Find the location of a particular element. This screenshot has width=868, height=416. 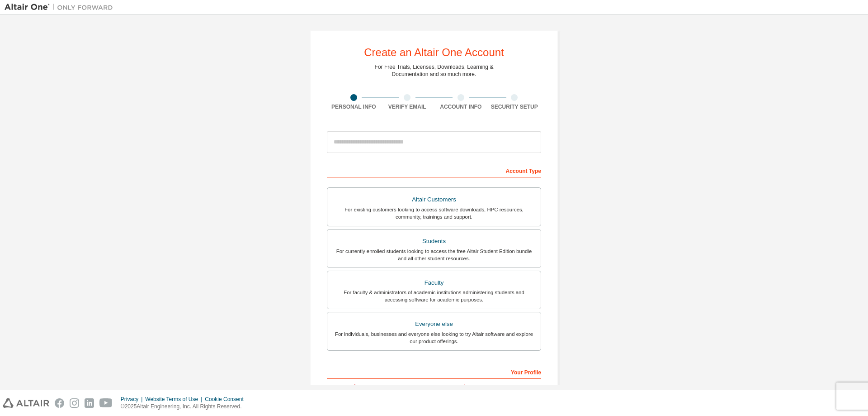

img: Altair One is located at coordinates (61, 7).